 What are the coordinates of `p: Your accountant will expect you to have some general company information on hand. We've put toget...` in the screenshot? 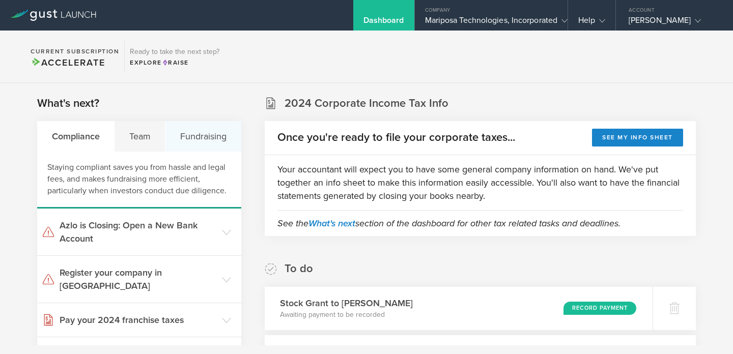 It's located at (480, 183).